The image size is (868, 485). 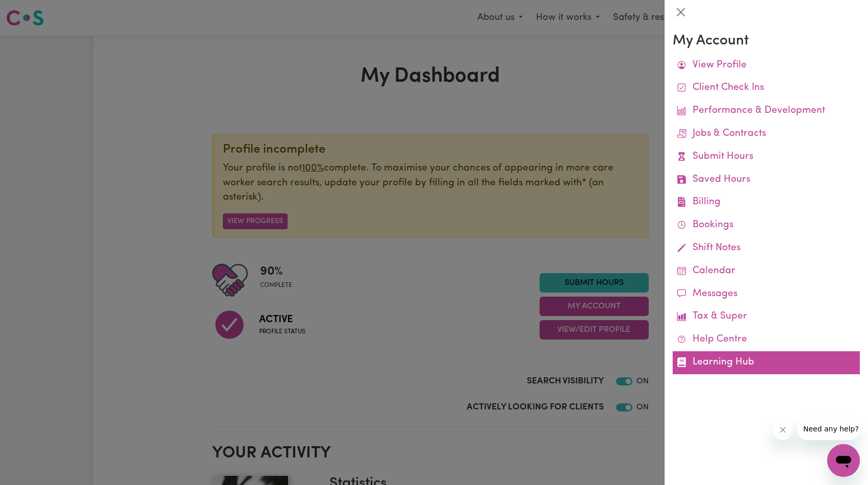 What do you see at coordinates (765, 156) in the screenshot?
I see `a: Submit Hours` at bounding box center [765, 156].